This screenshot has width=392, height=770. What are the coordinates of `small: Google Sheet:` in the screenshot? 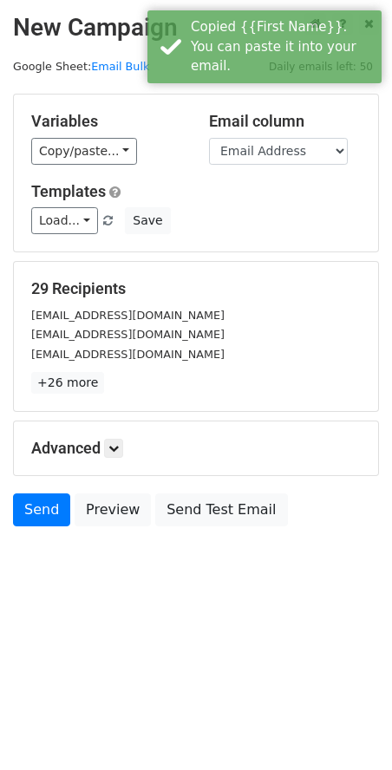 It's located at (81, 66).